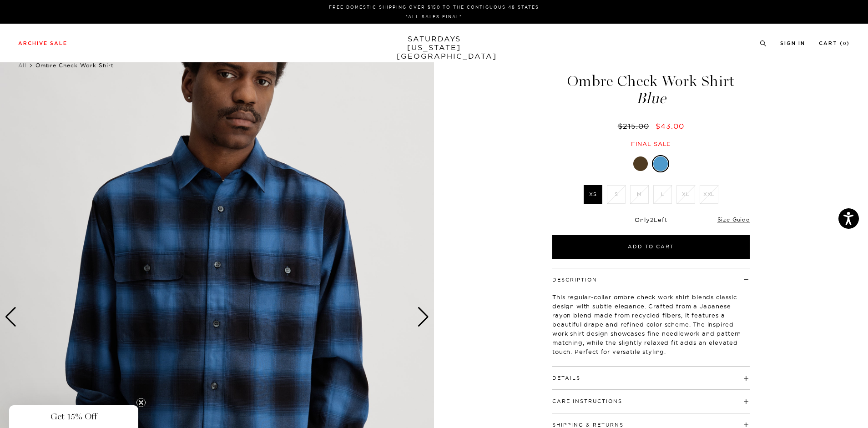 Image resolution: width=868 pixels, height=428 pixels. What do you see at coordinates (434, 7) in the screenshot?
I see `p: FREE DOMESTIC SHIPPING OVER $150 TO THE CONTIGUOUS 48 STATES` at bounding box center [434, 7].